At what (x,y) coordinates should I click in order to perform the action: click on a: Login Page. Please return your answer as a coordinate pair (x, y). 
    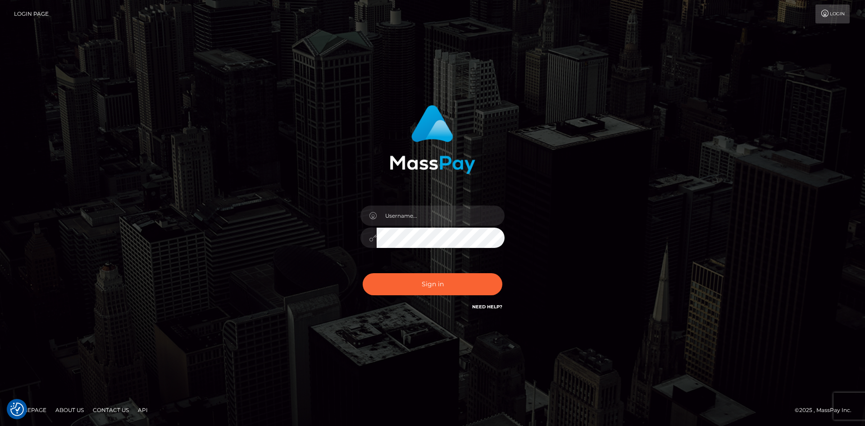
    Looking at the image, I should click on (31, 14).